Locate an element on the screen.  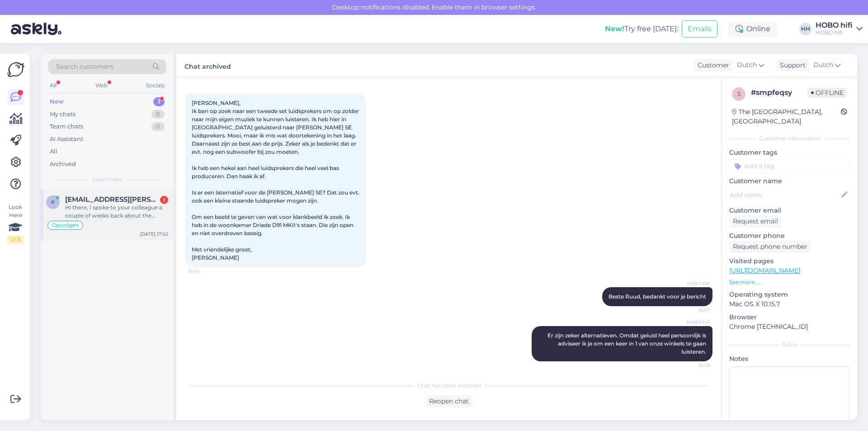
div: Extra is located at coordinates (789, 345).